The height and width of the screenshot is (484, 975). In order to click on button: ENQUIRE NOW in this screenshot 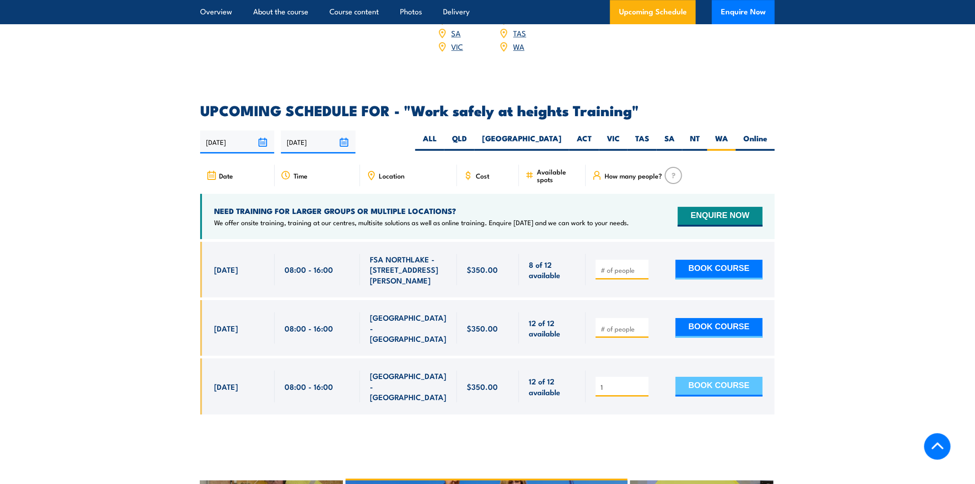, I will do `click(720, 217)`.